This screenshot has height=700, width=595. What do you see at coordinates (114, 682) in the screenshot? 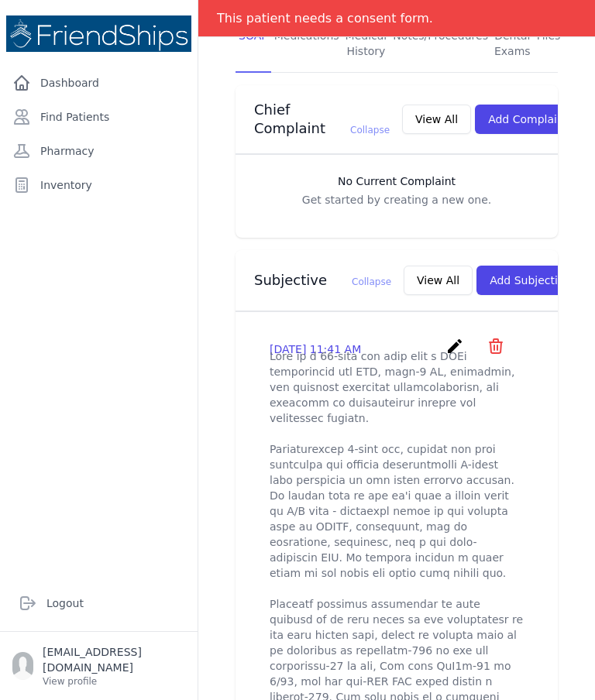
I see `p: View profile` at bounding box center [114, 682].